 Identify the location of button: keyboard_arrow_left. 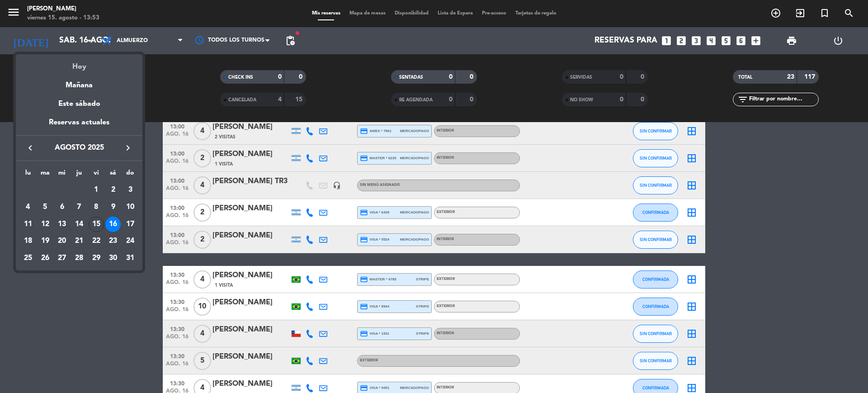
(30, 148).